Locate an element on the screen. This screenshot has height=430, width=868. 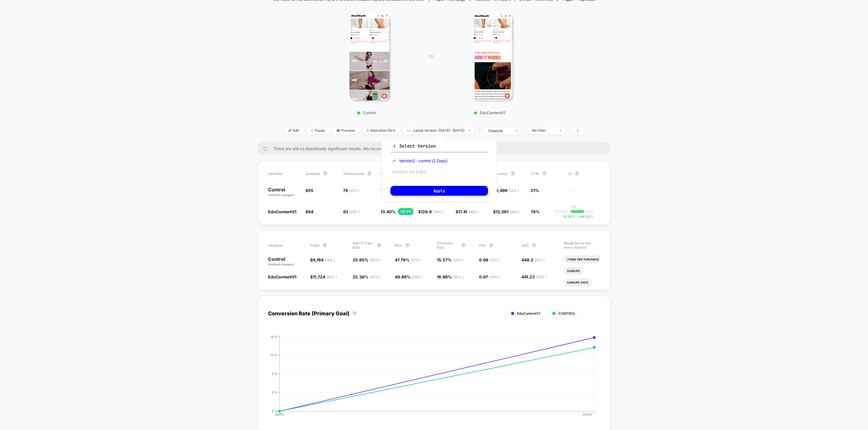
span: -15.19 % is located at coordinates (568, 216).